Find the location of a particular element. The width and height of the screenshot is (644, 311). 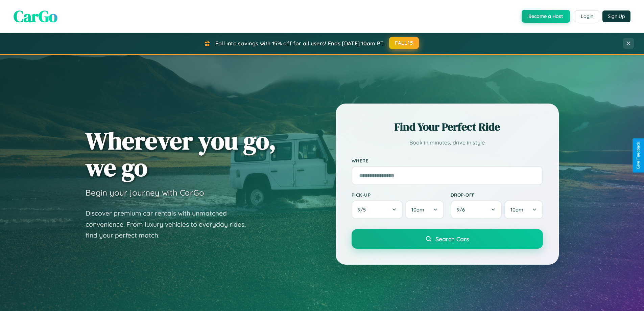

p: Book in minutes, drive in style is located at coordinates (447, 143).